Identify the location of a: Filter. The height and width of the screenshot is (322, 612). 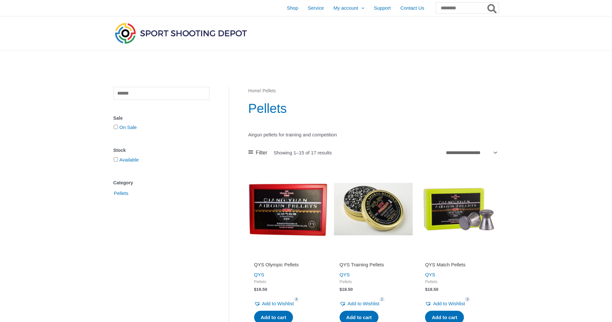
(258, 153).